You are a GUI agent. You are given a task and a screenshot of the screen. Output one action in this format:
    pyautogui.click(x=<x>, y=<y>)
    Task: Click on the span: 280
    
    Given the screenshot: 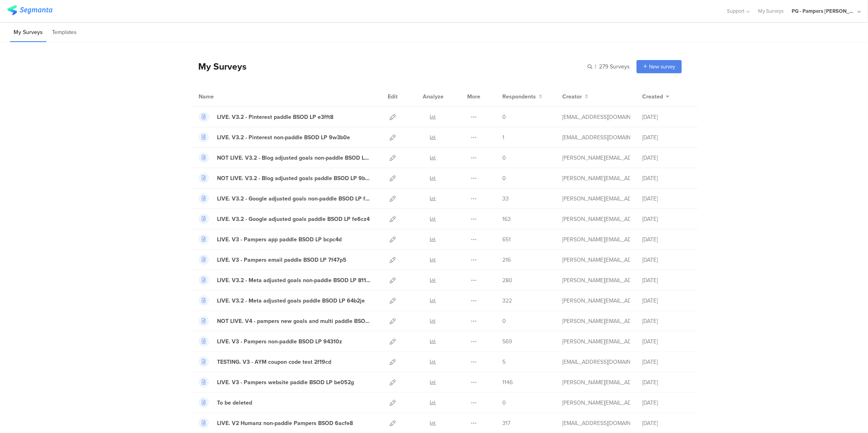 What is the action you would take?
    pyautogui.click(x=507, y=280)
    